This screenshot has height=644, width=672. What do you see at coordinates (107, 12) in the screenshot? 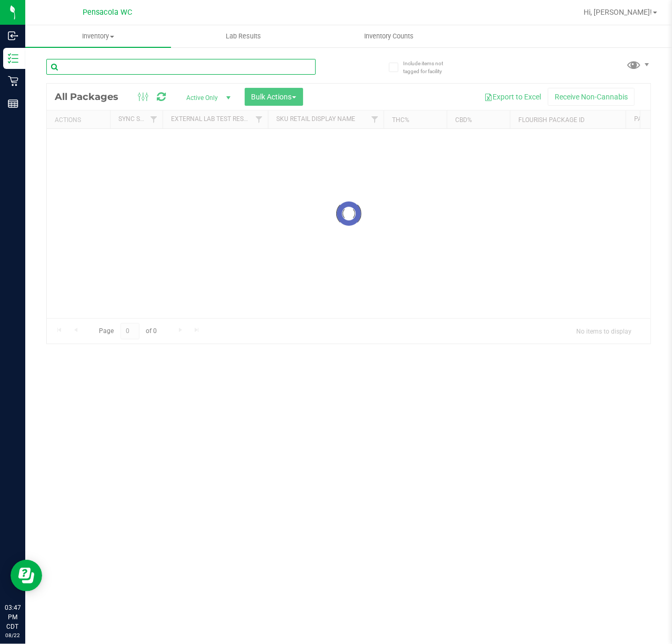
I see `span: Pensacola WC` at bounding box center [107, 12].